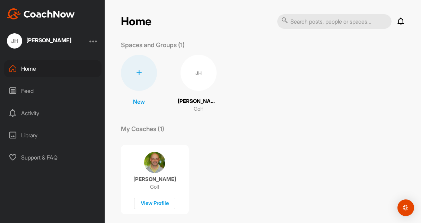 The image size is (421, 223). I want to click on h2: Home, so click(136, 21).